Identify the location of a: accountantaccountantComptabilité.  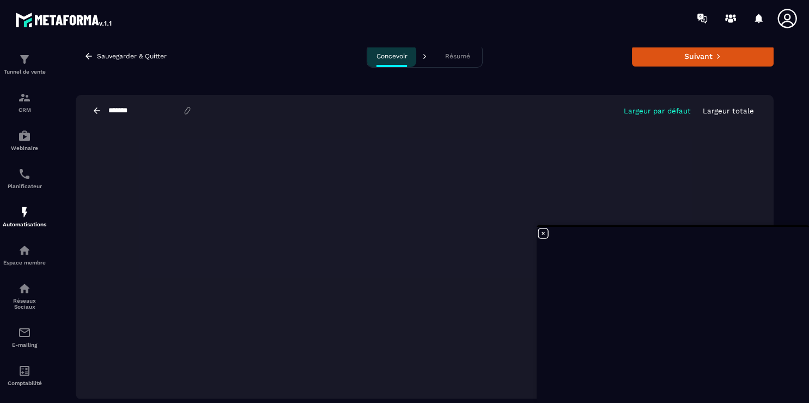
(25, 375).